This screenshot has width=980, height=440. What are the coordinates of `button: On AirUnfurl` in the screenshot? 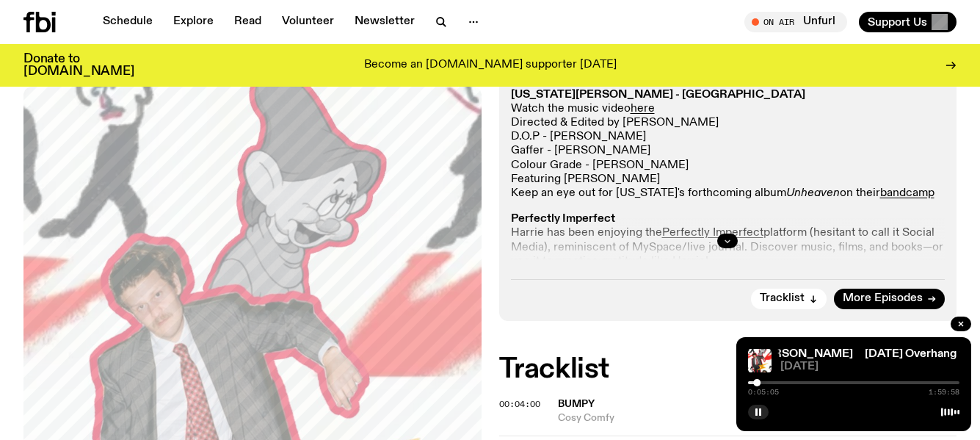 It's located at (796, 22).